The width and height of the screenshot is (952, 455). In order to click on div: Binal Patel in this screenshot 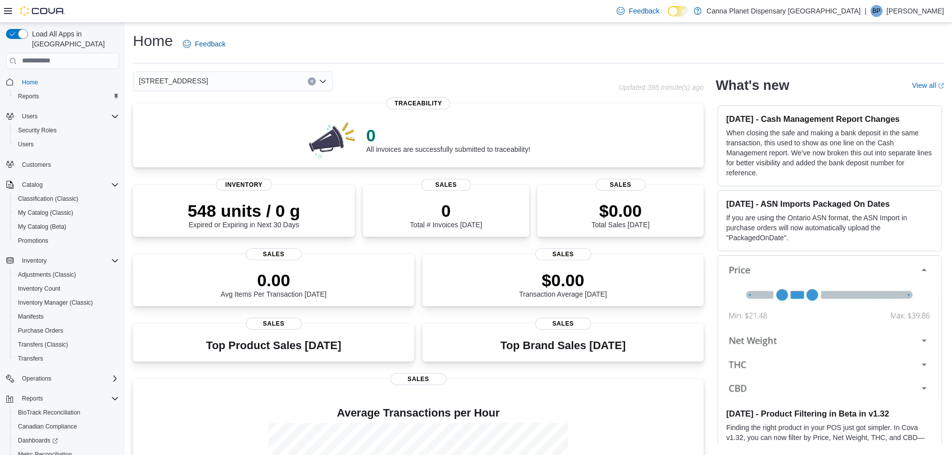, I will do `click(877, 11)`.